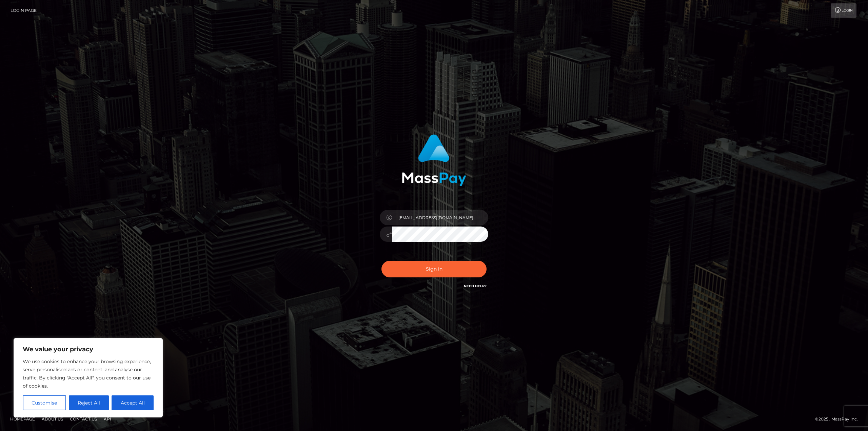  I want to click on a: About Us, so click(52, 419).